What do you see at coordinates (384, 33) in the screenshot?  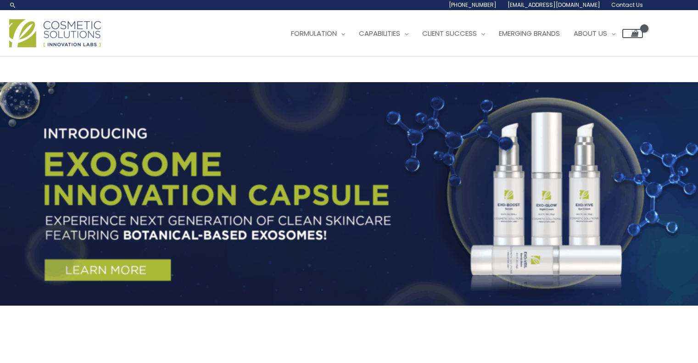 I see `a: Capabilities` at bounding box center [384, 33].